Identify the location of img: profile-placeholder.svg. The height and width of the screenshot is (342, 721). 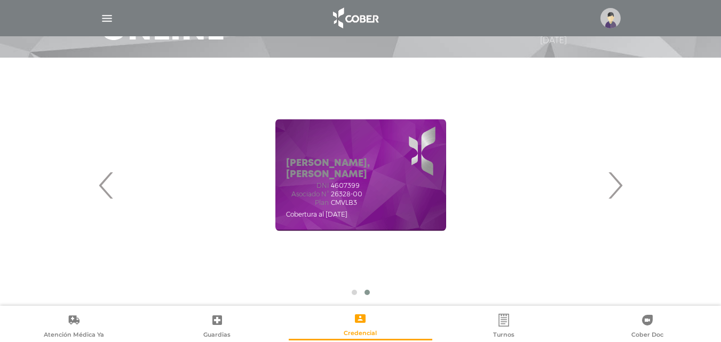
(610, 18).